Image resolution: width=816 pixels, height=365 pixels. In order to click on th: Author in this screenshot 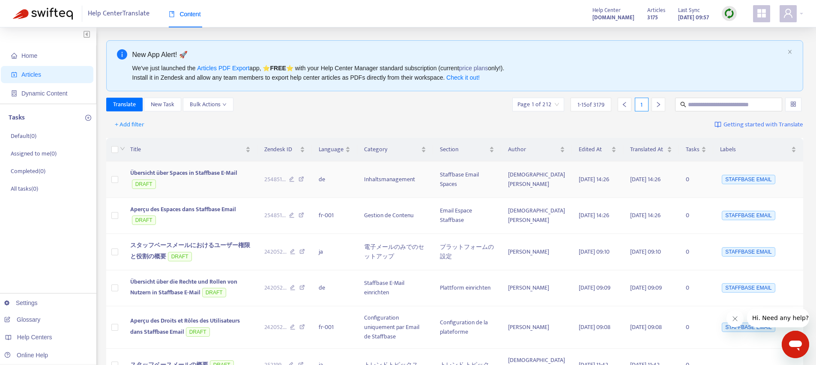, I will do `click(537, 150)`.